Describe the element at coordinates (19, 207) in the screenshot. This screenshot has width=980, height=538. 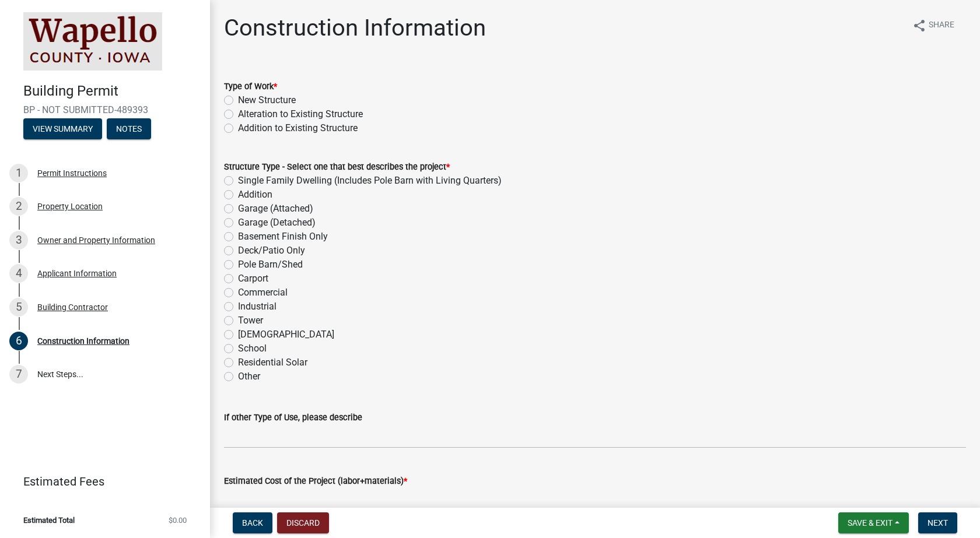
I see `div: 2` at that location.